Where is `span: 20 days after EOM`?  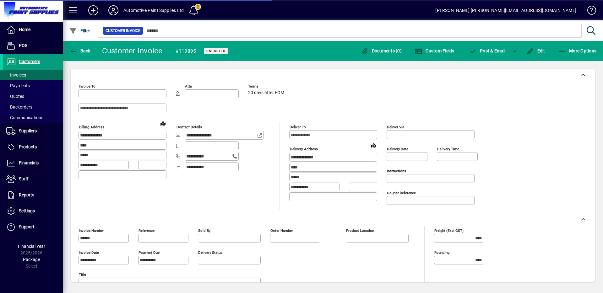
span: 20 days after EOM is located at coordinates (266, 93).